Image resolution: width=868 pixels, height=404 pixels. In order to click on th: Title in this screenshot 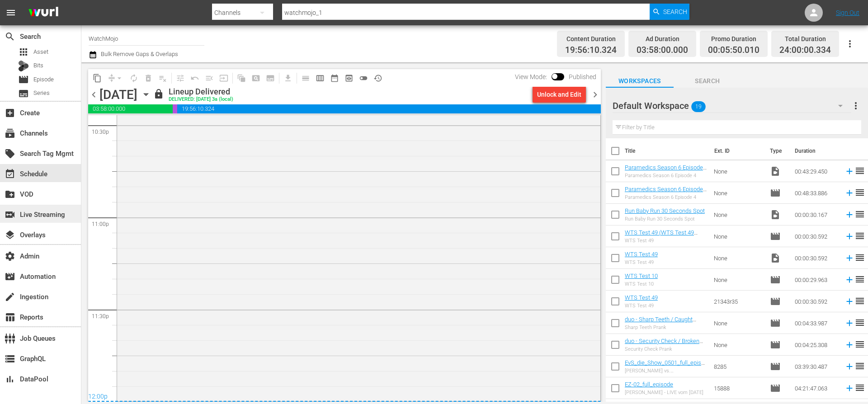, I will do `click(667, 151)`.